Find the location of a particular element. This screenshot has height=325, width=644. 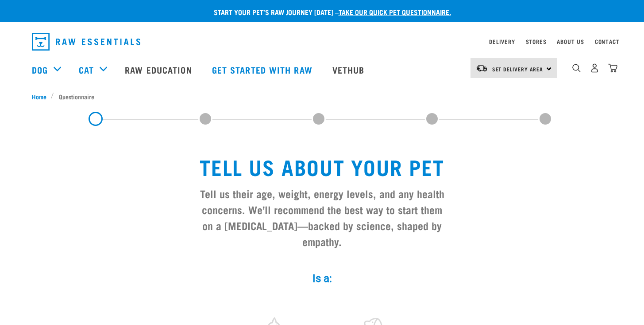

img: user.png is located at coordinates (594, 68).